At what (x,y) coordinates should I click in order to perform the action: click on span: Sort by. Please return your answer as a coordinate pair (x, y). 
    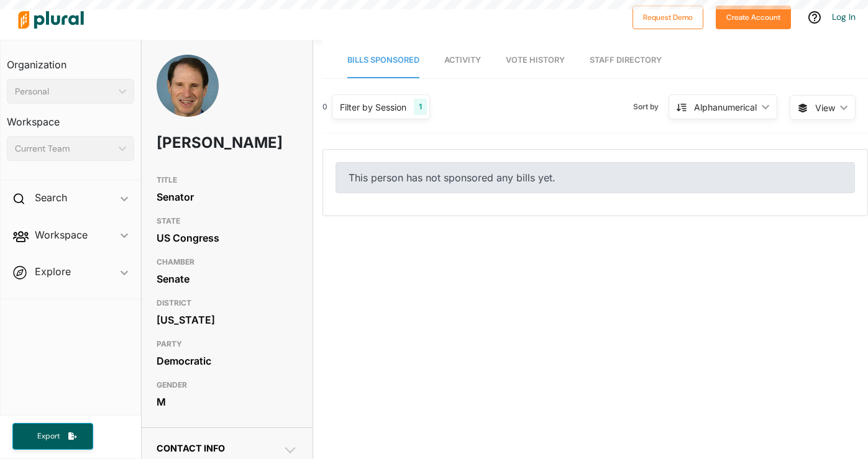
    Looking at the image, I should click on (650, 107).